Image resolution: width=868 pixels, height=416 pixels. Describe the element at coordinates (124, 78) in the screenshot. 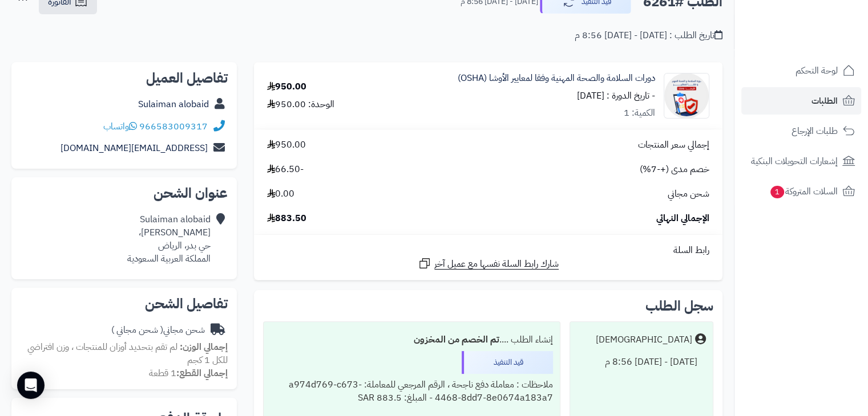

I see `h2: تفاصيل العميل` at that location.